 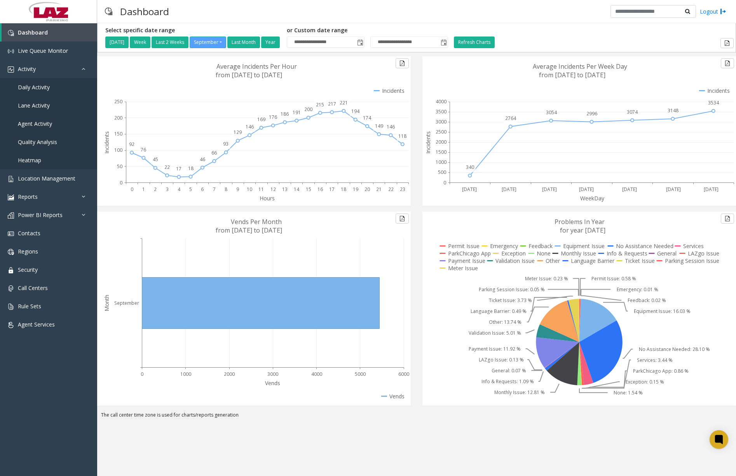 What do you see at coordinates (237, 132) in the screenshot?
I see `text: 129` at bounding box center [237, 132].